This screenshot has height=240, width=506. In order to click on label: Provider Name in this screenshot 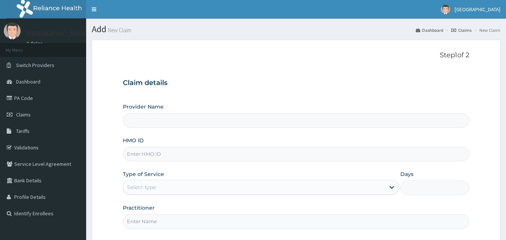, I will do `click(143, 107)`.